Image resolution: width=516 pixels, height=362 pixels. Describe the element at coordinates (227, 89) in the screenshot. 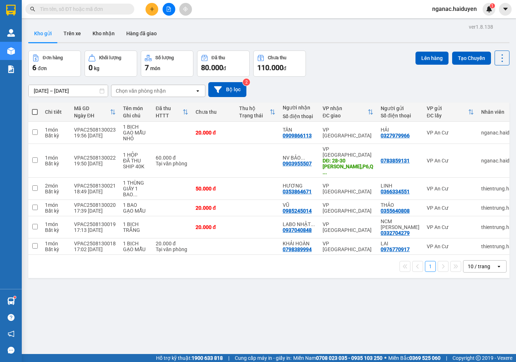

I see `button: Bộ lọc` at that location.